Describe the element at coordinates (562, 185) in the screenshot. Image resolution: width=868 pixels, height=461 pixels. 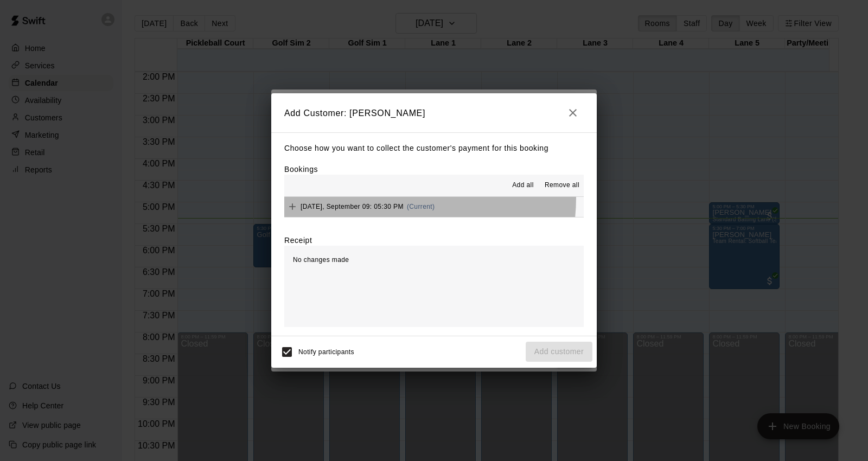
I see `span: Remove all` at that location.